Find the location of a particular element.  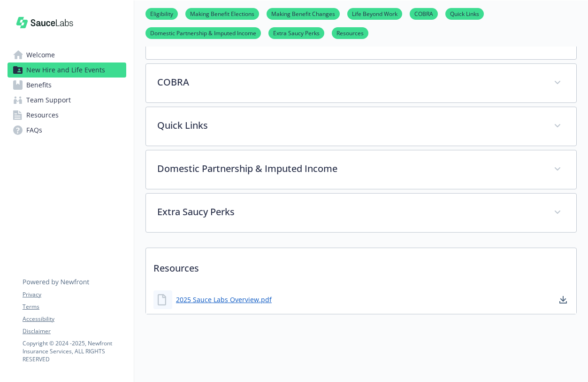

a: New Hire and Life Events is located at coordinates (67, 70).